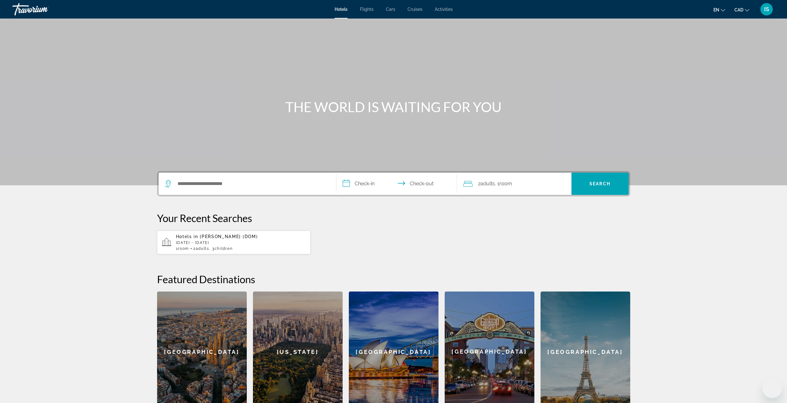 This screenshot has height=403, width=787. I want to click on button: Change currency, so click(741, 10).